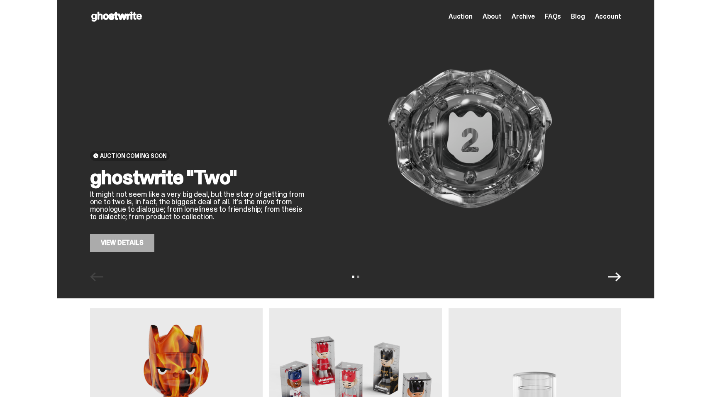 The image size is (717, 397). Describe the element at coordinates (614, 277) in the screenshot. I see `button: Next` at that location.